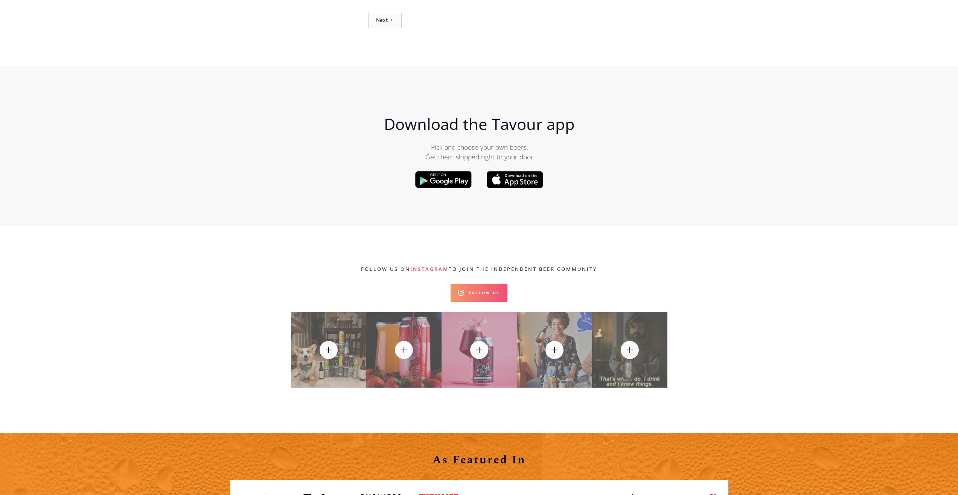 This screenshot has height=495, width=958. What do you see at coordinates (385, 20) in the screenshot?
I see `a: Next Page` at bounding box center [385, 20].